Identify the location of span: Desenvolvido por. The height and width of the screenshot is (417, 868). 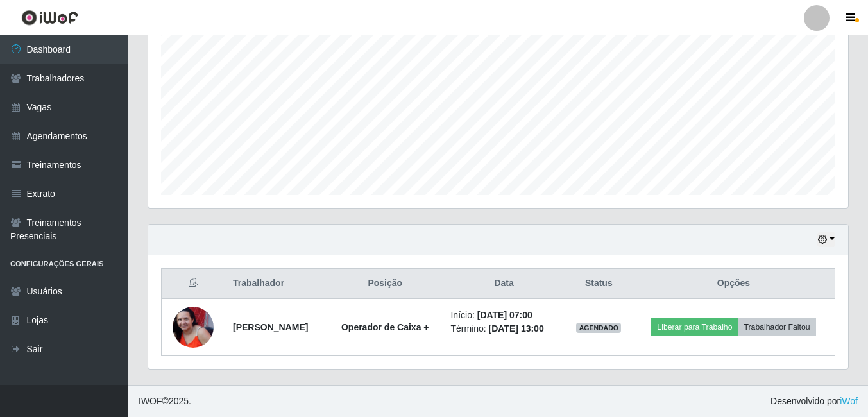
(814, 401).